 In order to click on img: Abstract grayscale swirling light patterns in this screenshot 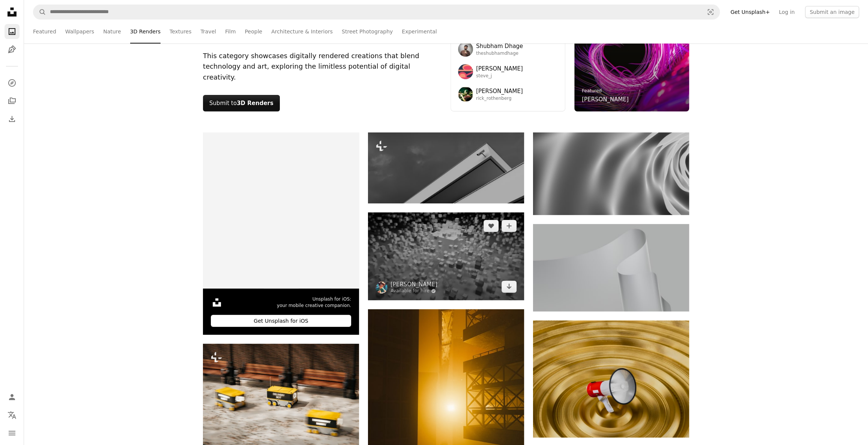, I will do `click(611, 173)`.